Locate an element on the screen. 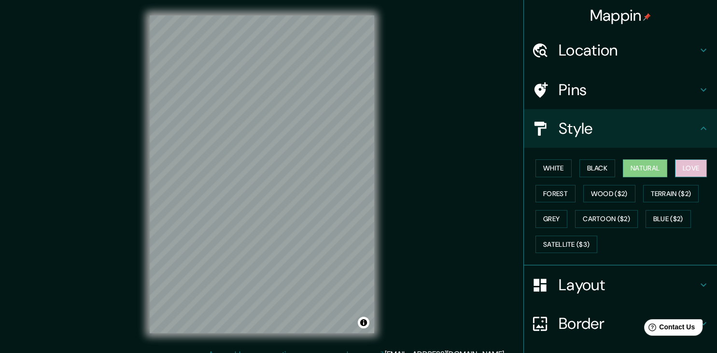 This screenshot has width=717, height=353. button: Natural is located at coordinates (645, 168).